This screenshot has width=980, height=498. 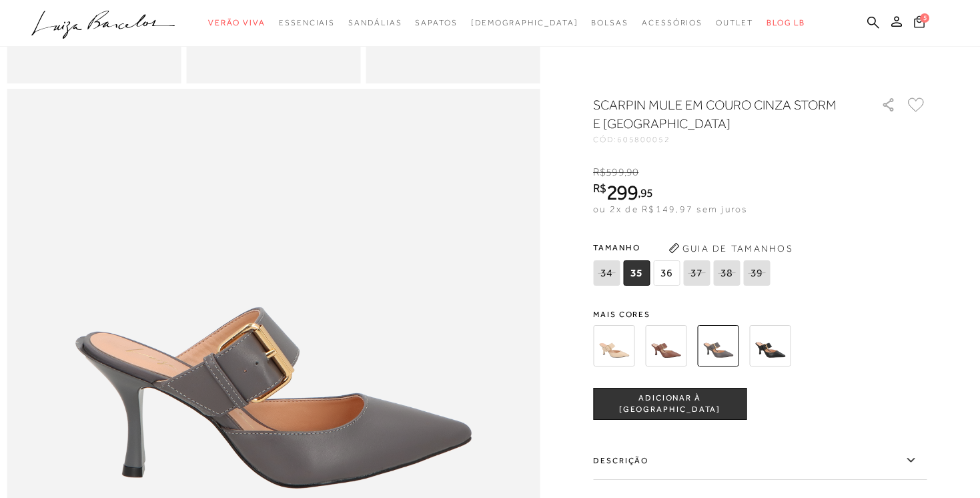 What do you see at coordinates (614, 345) in the screenshot?
I see `img: SCARPIN MULE EM COURO BEGE NATA E SALTO ALTO` at bounding box center [614, 345].